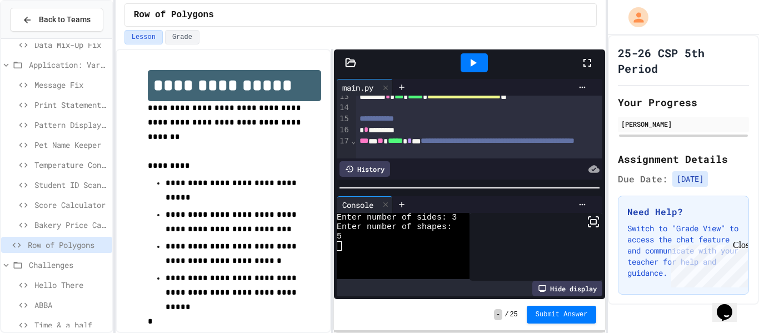 Image resolution: width=759 pixels, height=333 pixels. Describe the element at coordinates (567, 288) in the screenshot. I see `div: Hide display` at that location.